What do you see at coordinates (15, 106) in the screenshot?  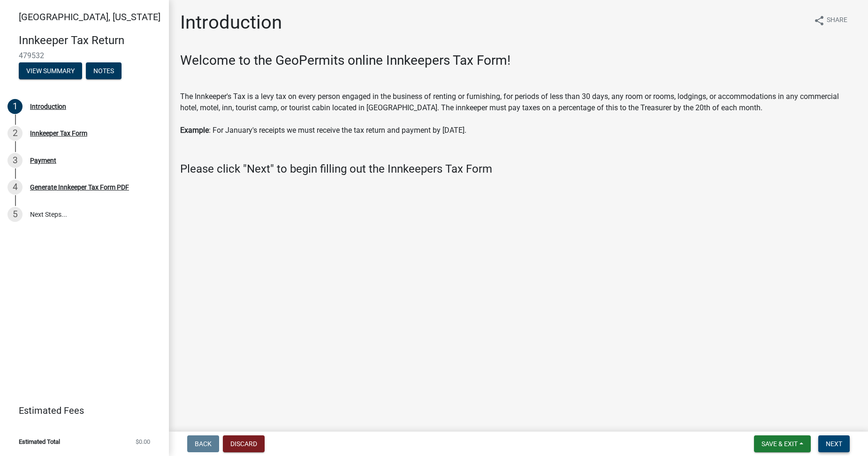 I see `div: 1` at bounding box center [15, 106].